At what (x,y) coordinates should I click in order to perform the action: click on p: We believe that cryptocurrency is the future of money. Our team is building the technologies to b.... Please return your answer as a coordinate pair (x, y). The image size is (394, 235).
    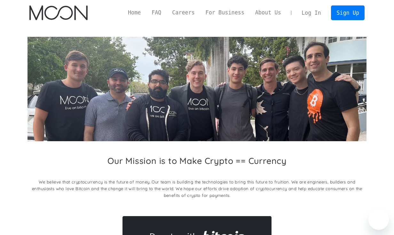
    Looking at the image, I should click on (197, 188).